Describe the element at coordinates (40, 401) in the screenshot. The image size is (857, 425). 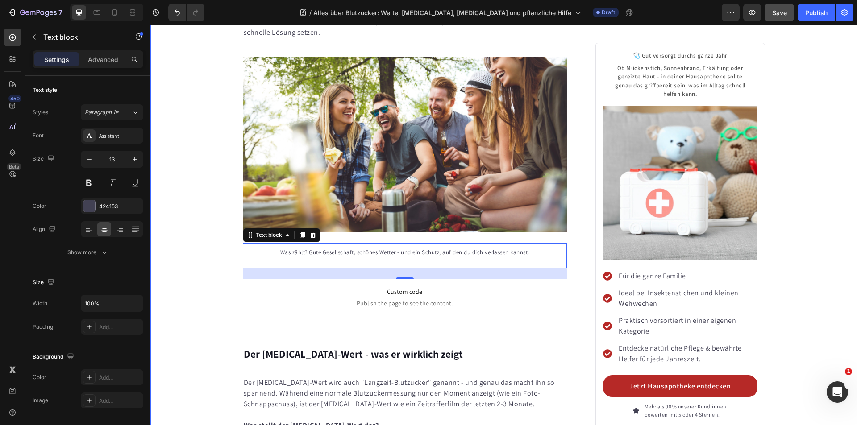
I see `div: Image` at that location.